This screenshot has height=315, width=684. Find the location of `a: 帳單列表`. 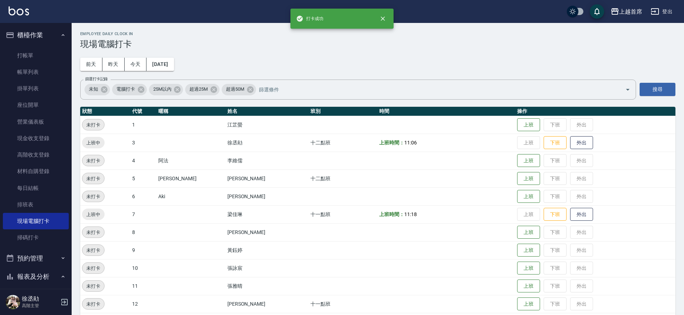

a: 帳單列表 is located at coordinates (36, 72).